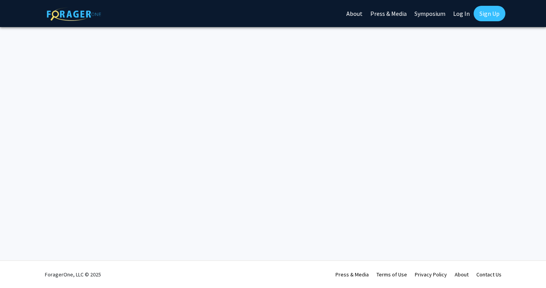  I want to click on a: Privacy Policy, so click(431, 275).